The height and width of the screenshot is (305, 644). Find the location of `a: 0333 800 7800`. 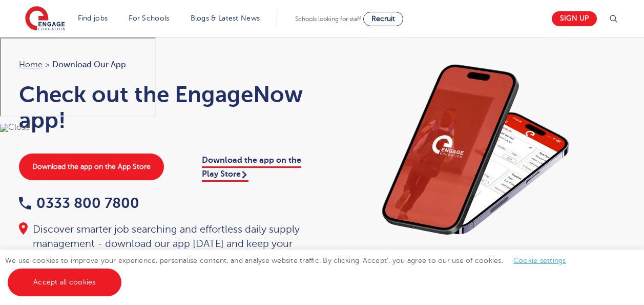

a: 0333 800 7800 is located at coordinates (79, 202).